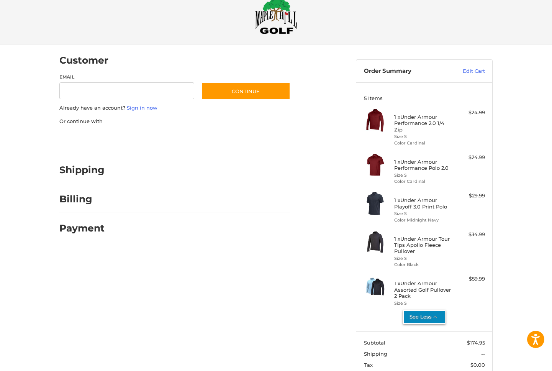 This screenshot has width=552, height=371. Describe the element at coordinates (423, 165) in the screenshot. I see `h4: 1 x Under Armour Performance Polo 2.0` at that location.